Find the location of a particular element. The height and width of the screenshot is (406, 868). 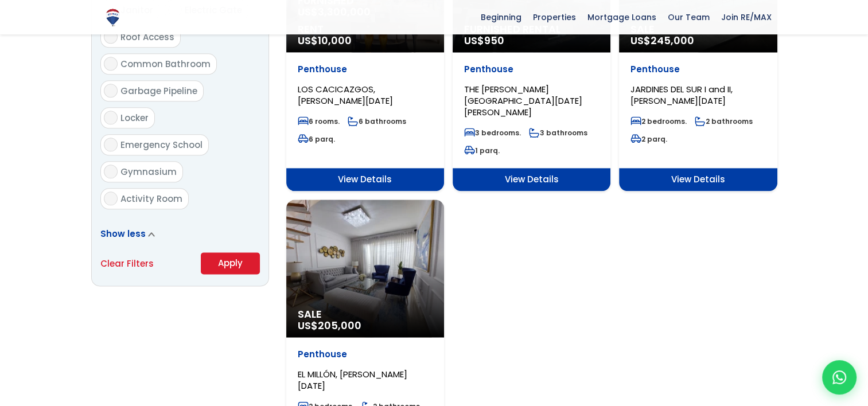

span: Sale is located at coordinates (365, 314).